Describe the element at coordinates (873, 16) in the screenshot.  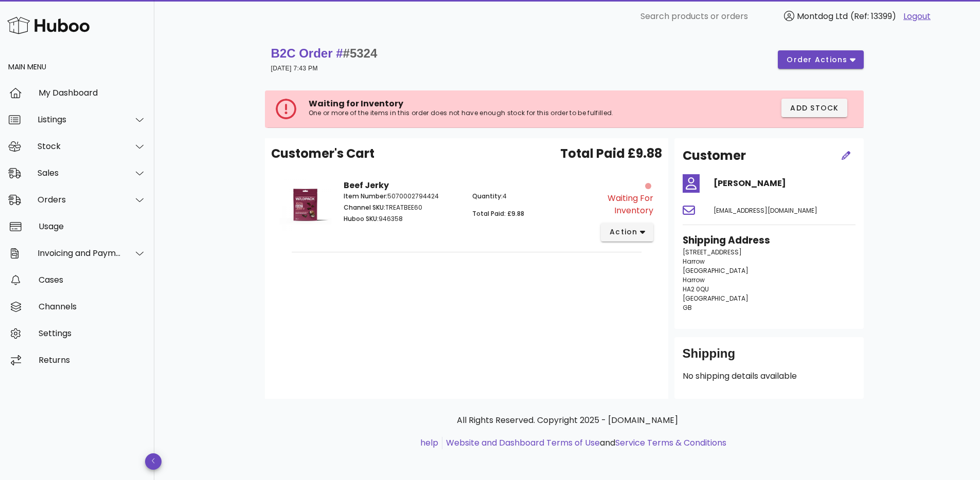
I see `span: (Ref: 13399)` at that location.